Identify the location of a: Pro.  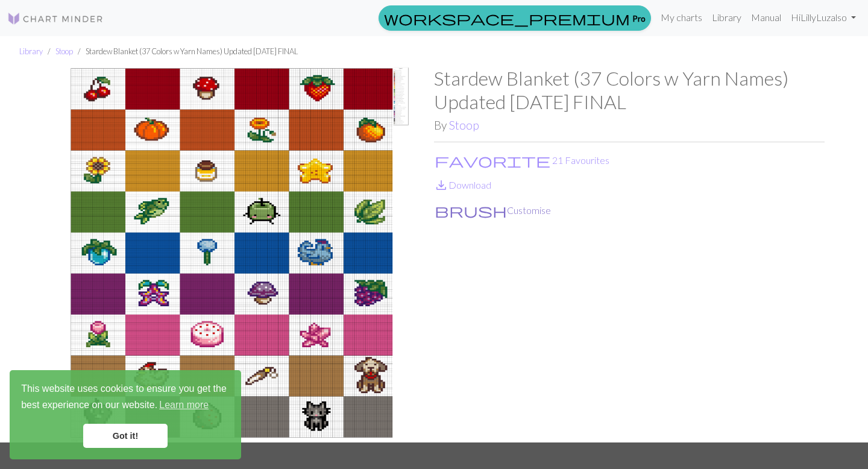
(515, 18).